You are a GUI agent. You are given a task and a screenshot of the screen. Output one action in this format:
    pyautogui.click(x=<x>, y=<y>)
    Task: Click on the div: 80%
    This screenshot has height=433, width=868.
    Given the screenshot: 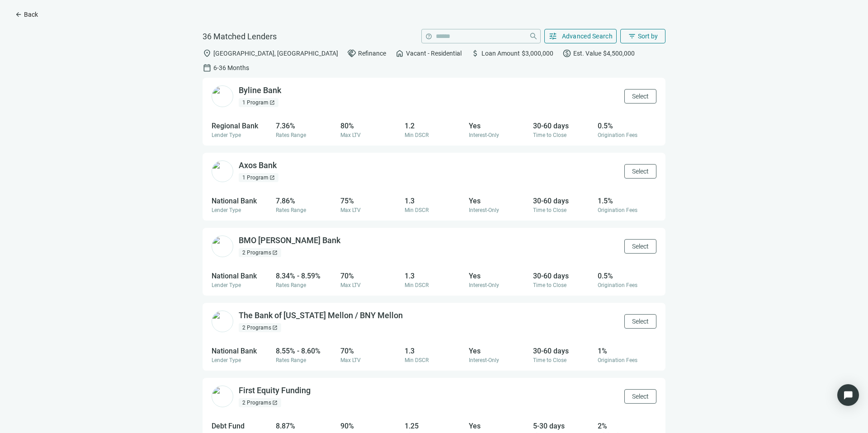 What is the action you would take?
    pyautogui.click(x=370, y=125)
    